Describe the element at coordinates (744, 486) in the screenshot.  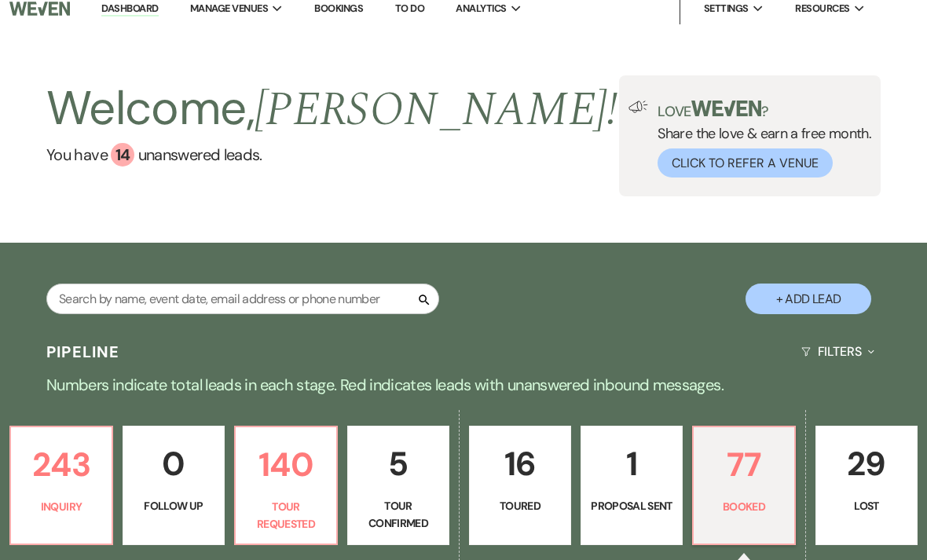
I see `a: 77Booked` at that location.